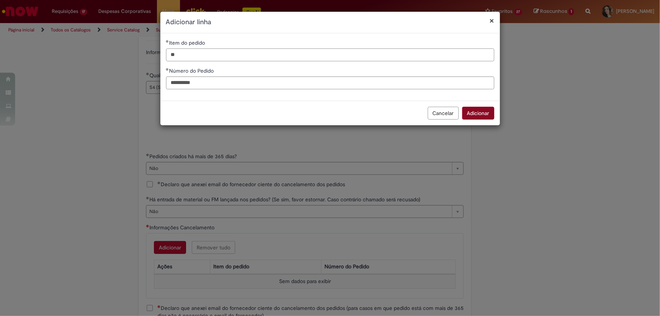  Describe the element at coordinates (188, 43) in the screenshot. I see `span: Item do pedido` at that location.